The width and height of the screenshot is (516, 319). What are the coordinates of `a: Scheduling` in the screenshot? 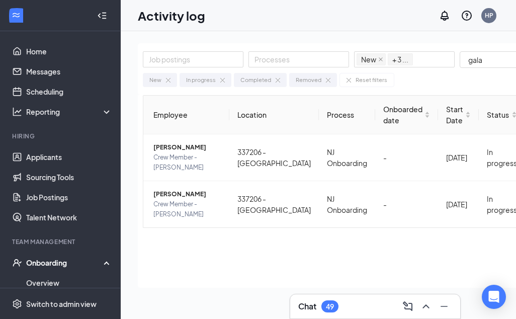 It's located at (69, 92).